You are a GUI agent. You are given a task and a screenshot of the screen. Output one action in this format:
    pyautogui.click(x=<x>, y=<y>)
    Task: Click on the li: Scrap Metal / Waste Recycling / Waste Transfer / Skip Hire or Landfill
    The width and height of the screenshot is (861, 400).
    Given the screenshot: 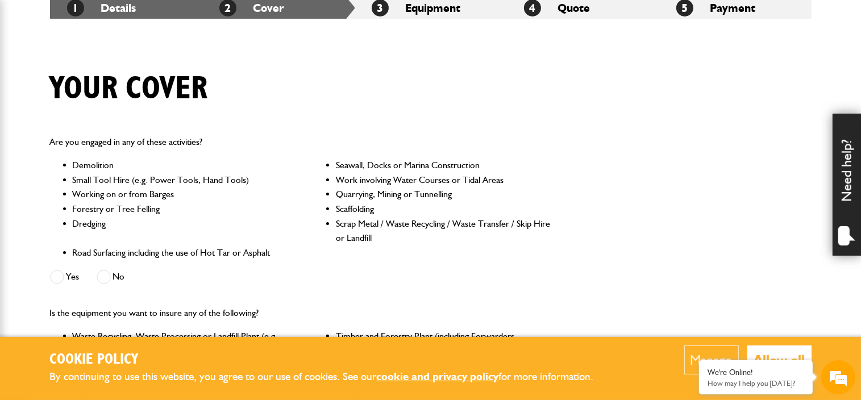 What is the action you would take?
    pyautogui.click(x=443, y=231)
    